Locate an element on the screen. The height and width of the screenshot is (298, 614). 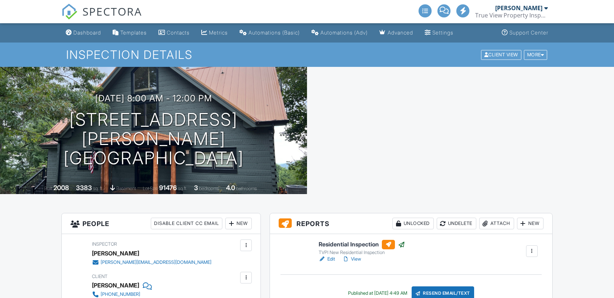
h1: Inspection Details is located at coordinates (307, 54).